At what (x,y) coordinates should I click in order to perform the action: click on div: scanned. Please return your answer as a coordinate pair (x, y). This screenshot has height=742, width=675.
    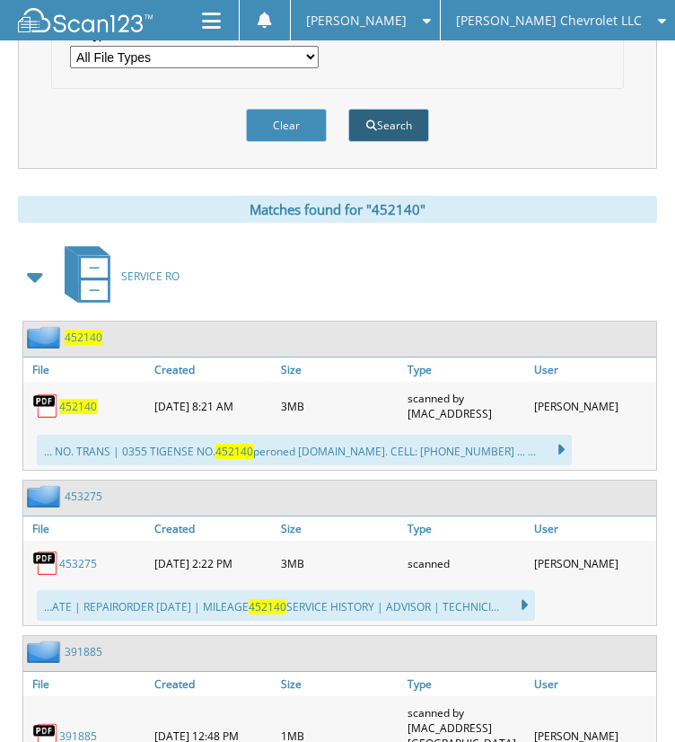
    Looking at the image, I should click on (466, 563).